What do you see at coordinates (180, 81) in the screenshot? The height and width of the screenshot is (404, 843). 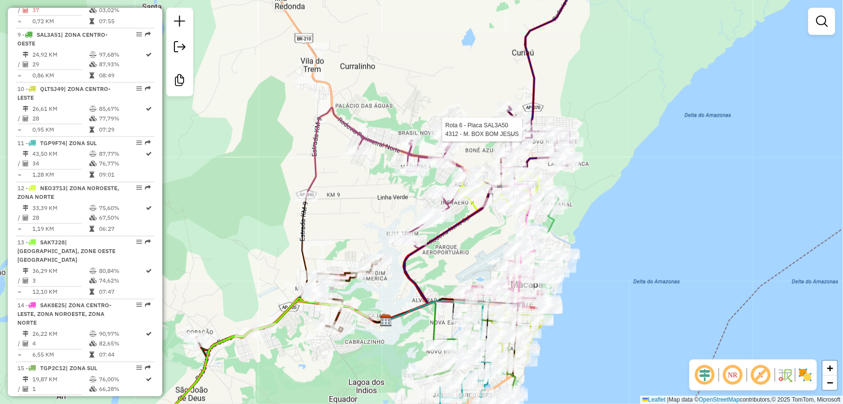 I see `a: Criar modelo` at bounding box center [180, 81].